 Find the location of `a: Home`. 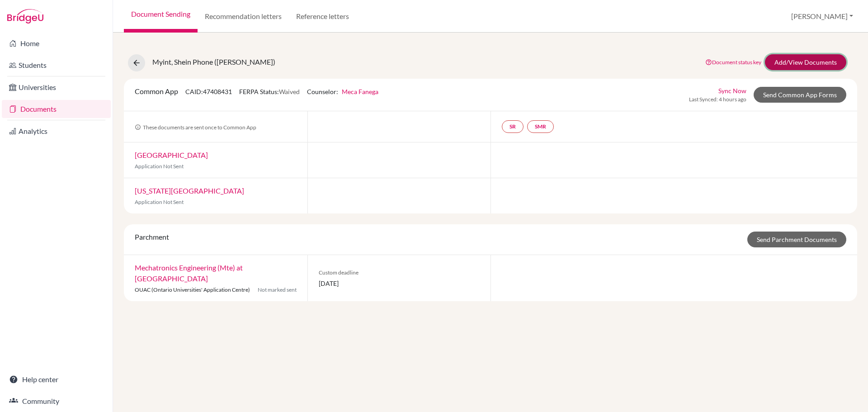

a: Home is located at coordinates (56, 43).